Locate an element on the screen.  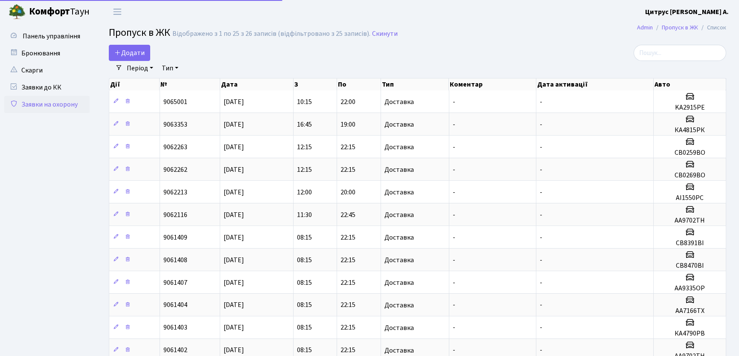
nav: breadcrumb is located at coordinates (682, 28).